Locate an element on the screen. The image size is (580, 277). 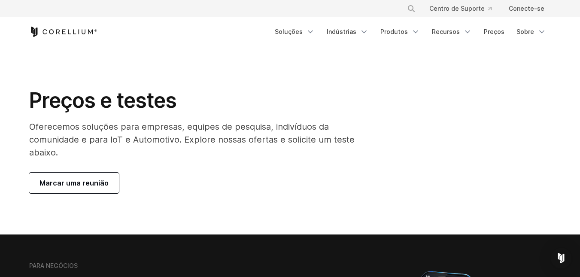
font: PARA NEGÓCIOS is located at coordinates (53, 265).